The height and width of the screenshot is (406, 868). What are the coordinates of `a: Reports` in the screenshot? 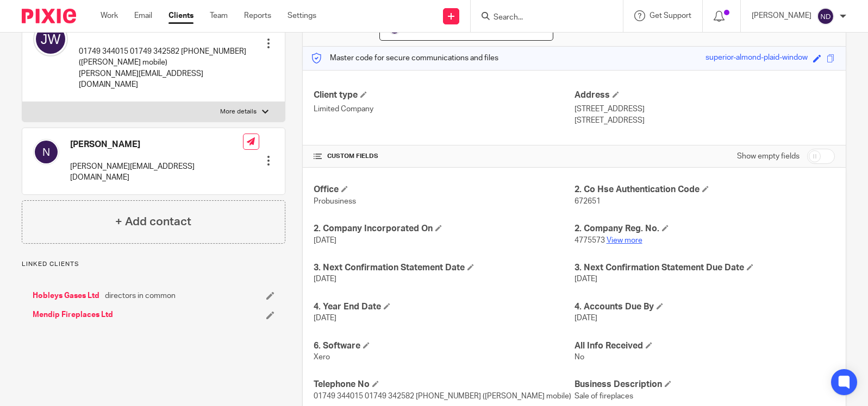 It's located at (258, 16).